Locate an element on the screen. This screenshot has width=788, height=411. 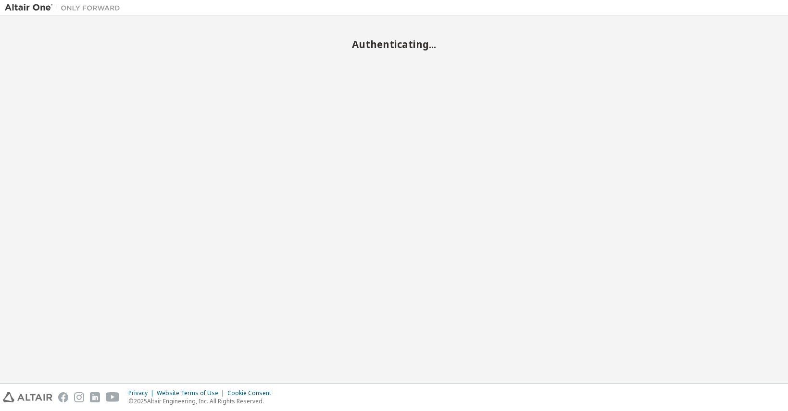
h2: Authenticating... is located at coordinates (394, 44).